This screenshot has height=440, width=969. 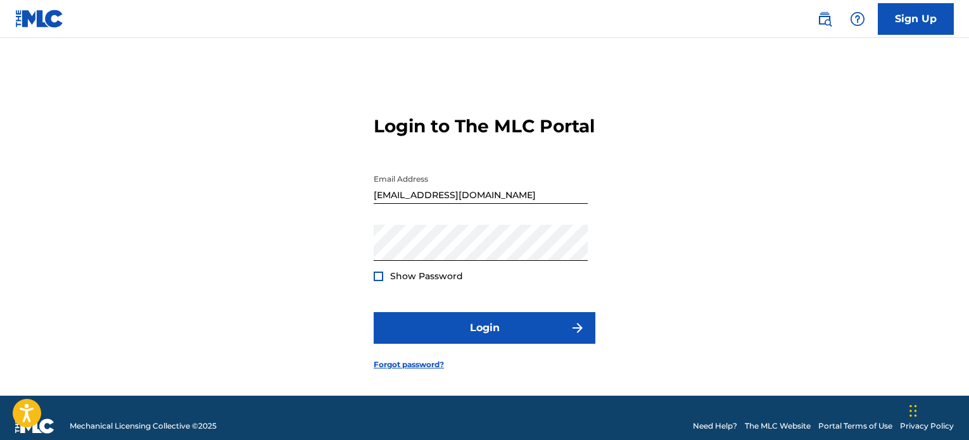 I want to click on div: Arrastrar, so click(x=913, y=411).